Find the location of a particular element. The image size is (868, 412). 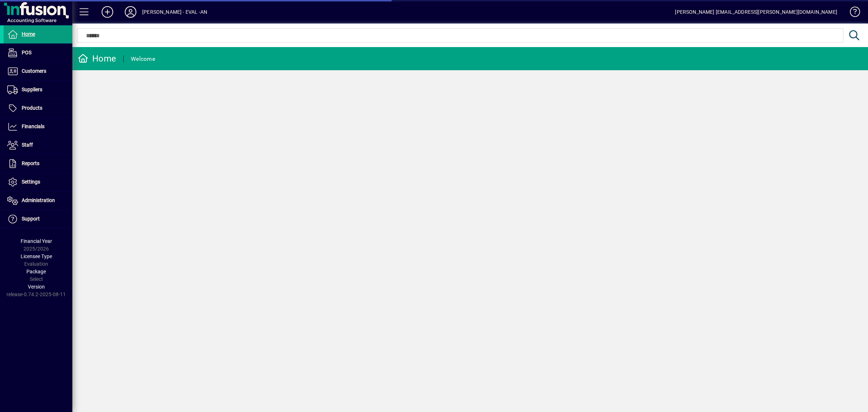

a: Reports is located at coordinates (38, 163).